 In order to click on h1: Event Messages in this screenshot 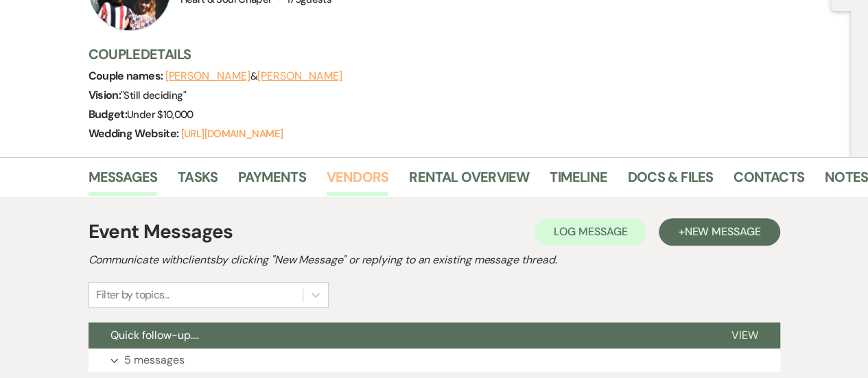, I will do `click(161, 232)`.